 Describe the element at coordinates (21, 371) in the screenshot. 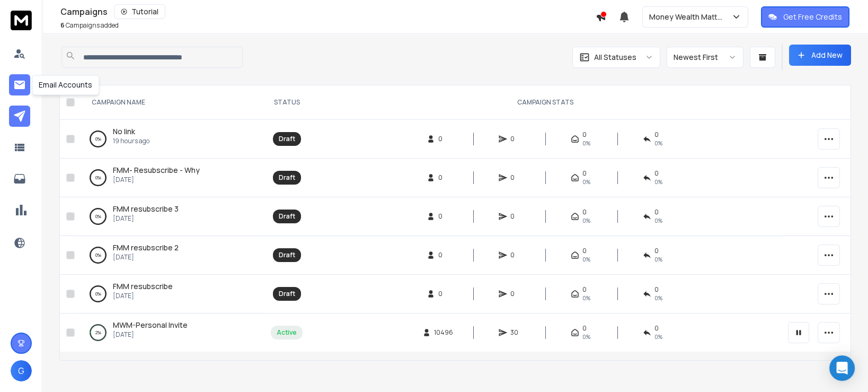

I see `span: G` at that location.